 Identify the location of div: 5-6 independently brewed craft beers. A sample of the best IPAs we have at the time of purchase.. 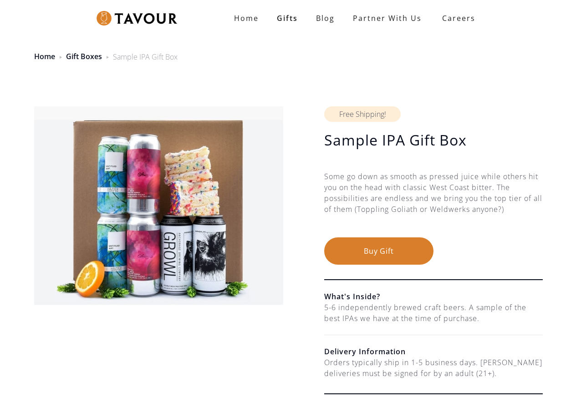
(433, 313).